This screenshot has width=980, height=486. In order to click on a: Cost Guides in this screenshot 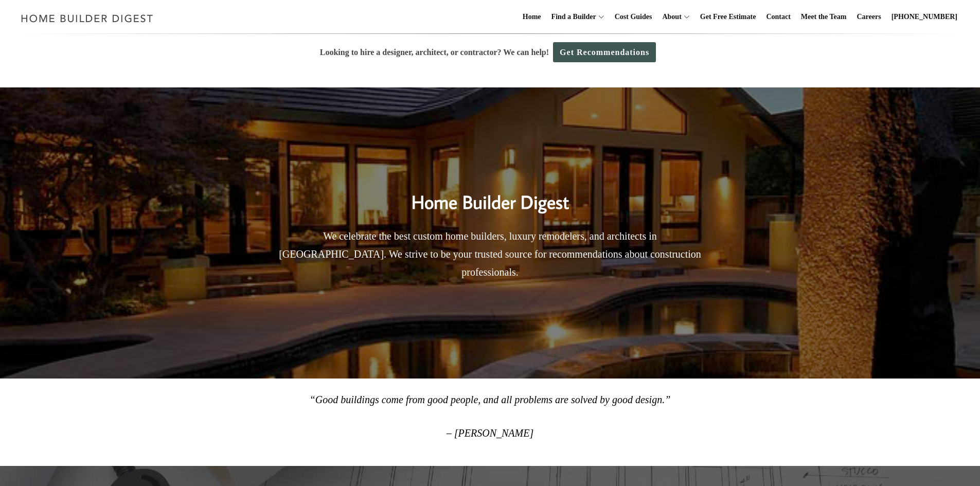, I will do `click(633, 17)`.